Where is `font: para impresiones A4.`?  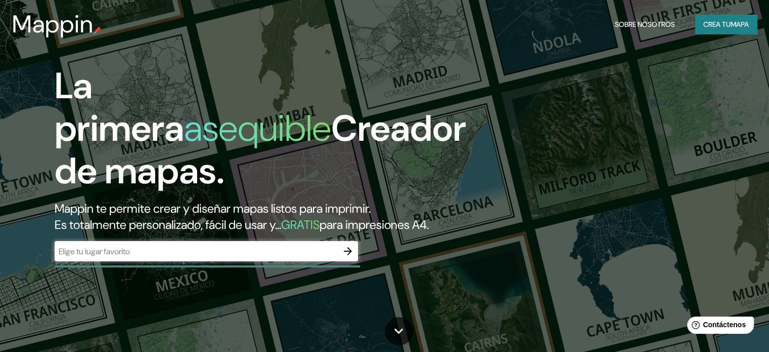 font: para impresiones A4. is located at coordinates (374, 224).